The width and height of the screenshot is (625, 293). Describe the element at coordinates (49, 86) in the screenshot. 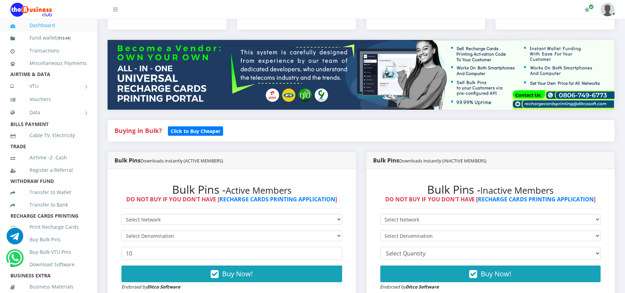

I see `a: VTU` at that location.